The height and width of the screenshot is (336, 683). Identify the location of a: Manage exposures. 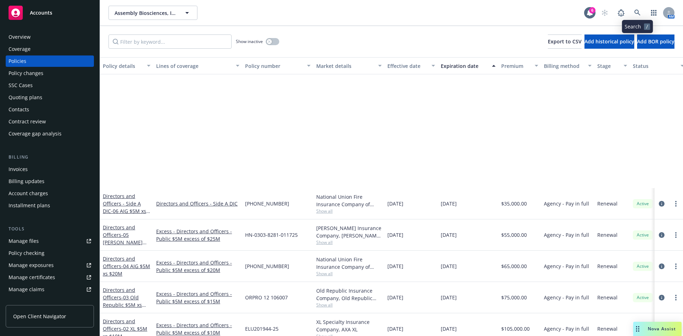
(50, 265).